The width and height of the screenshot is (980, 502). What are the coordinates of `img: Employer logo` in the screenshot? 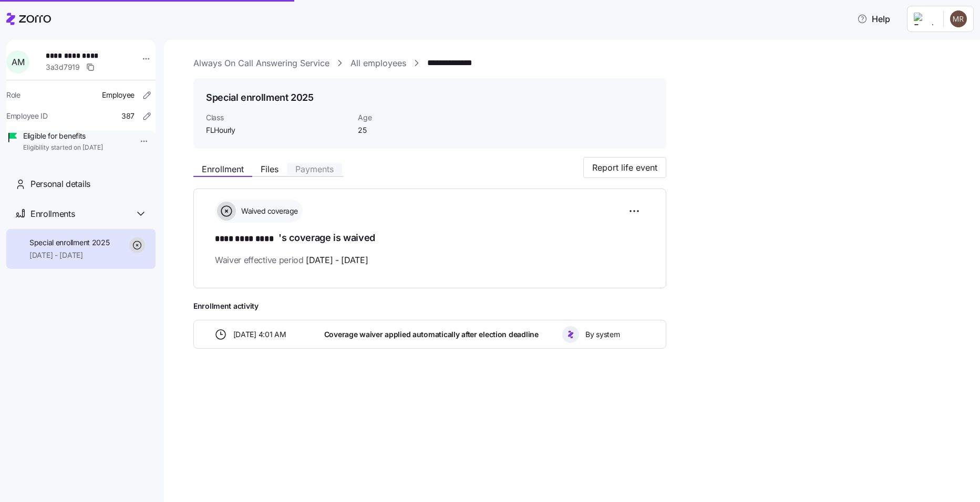 It's located at (924, 19).